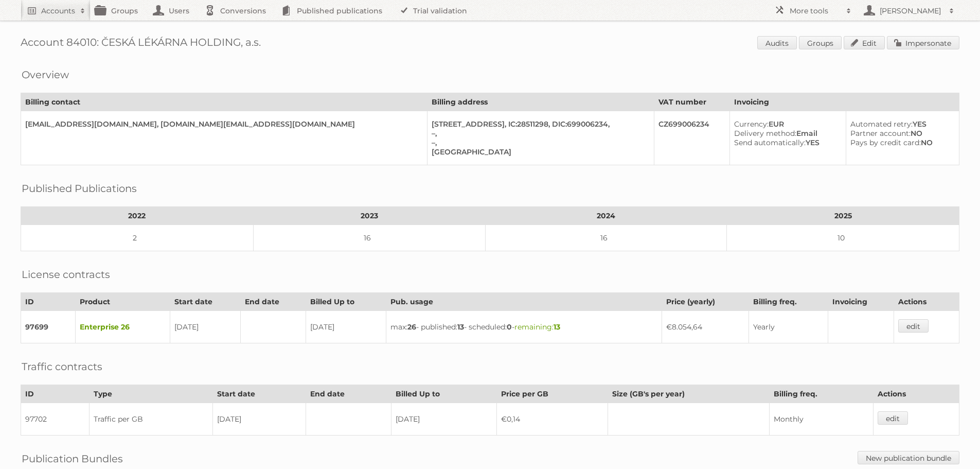 Image resolution: width=980 pixels, height=469 pixels. Describe the element at coordinates (843, 238) in the screenshot. I see `td: 10` at that location.